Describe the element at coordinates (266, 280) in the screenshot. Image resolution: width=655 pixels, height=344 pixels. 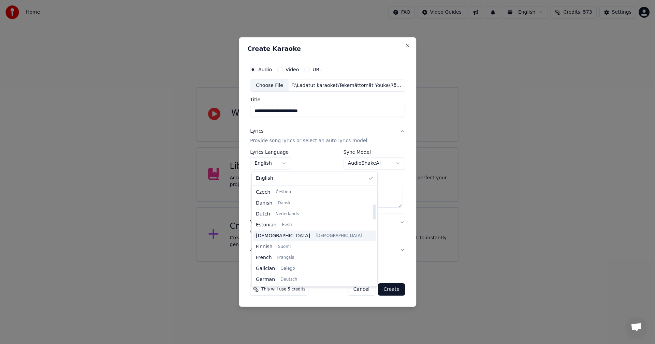
I see `span: German` at that location.